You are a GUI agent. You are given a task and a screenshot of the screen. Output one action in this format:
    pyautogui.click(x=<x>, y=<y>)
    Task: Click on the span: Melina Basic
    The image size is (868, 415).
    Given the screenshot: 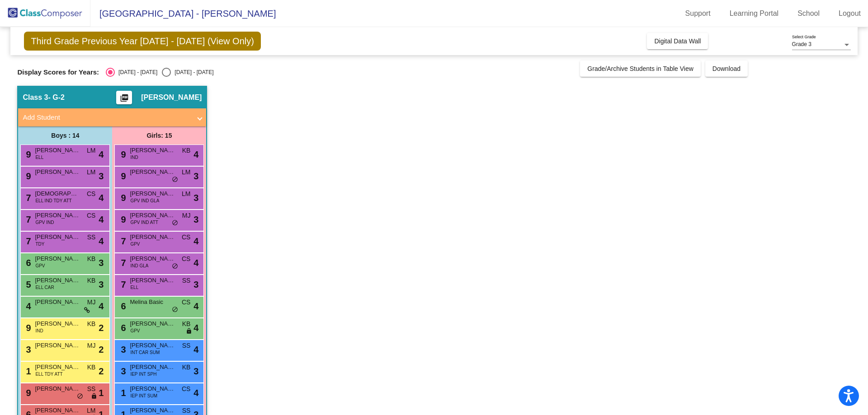 What is the action you would take?
    pyautogui.click(x=152, y=302)
    